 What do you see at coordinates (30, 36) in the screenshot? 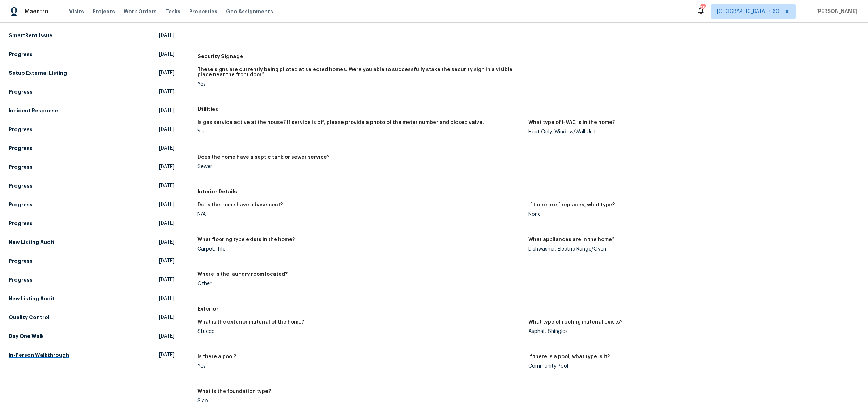
I see `h5: SmartRent Issue` at bounding box center [30, 36].